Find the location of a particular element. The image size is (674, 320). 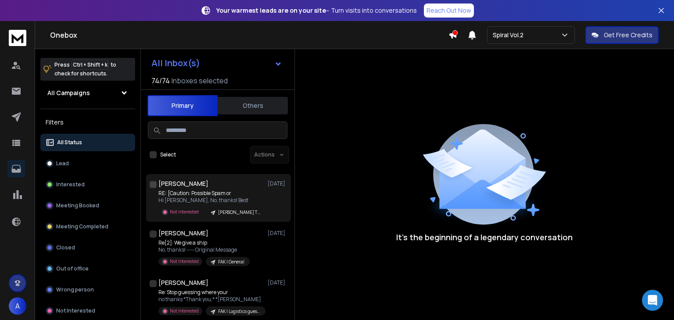

p: Spiral Vol.2 is located at coordinates (510, 35).